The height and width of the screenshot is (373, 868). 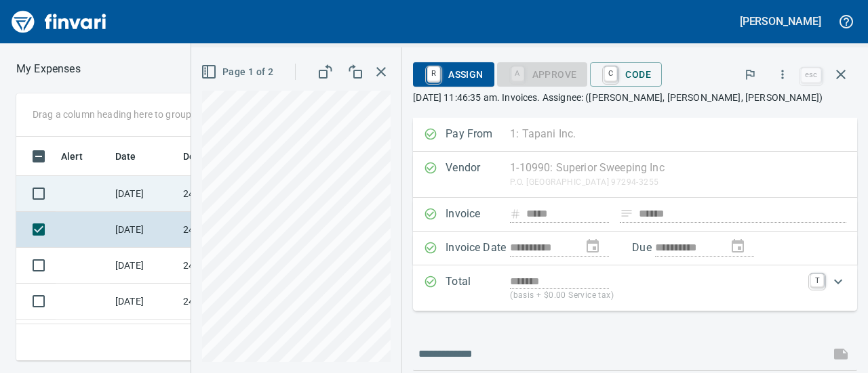 I want to click on button: Flag, so click(x=751, y=75).